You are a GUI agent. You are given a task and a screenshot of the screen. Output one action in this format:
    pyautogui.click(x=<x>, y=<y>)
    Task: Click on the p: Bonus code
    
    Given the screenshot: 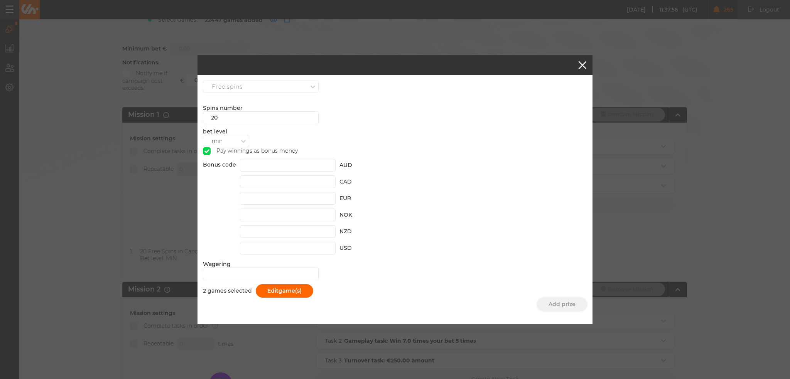 What is the action you would take?
    pyautogui.click(x=219, y=210)
    